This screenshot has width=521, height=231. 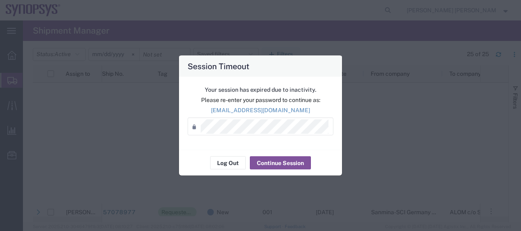 I want to click on button: Log Out, so click(x=228, y=163).